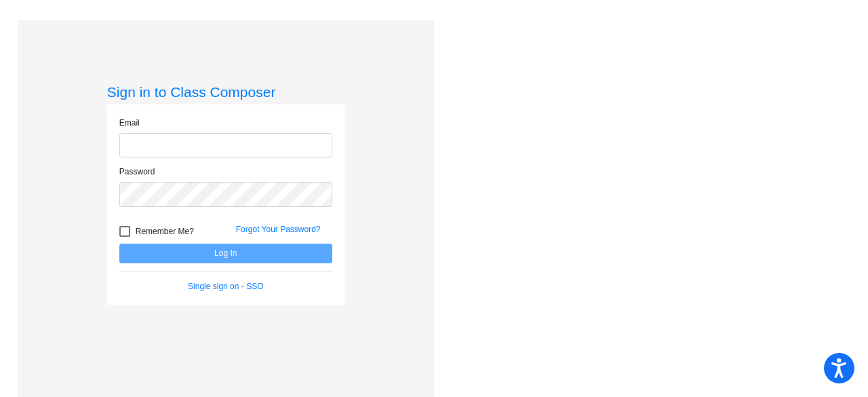 This screenshot has height=397, width=868. Describe the element at coordinates (226, 92) in the screenshot. I see `h3: Sign in to Class Composer` at that location.